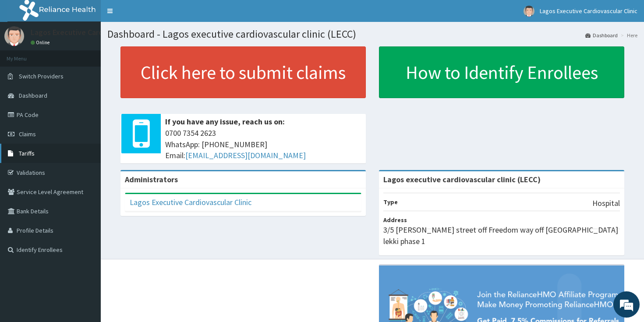 Image resolution: width=644 pixels, height=322 pixels. What do you see at coordinates (602, 35) in the screenshot?
I see `a: Dashboard` at bounding box center [602, 35].